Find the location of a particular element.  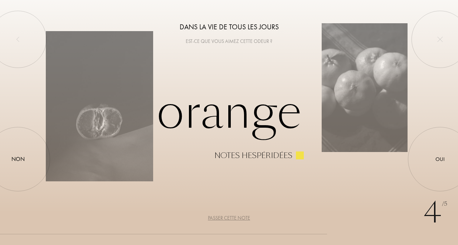

div: Oui is located at coordinates (440, 159).